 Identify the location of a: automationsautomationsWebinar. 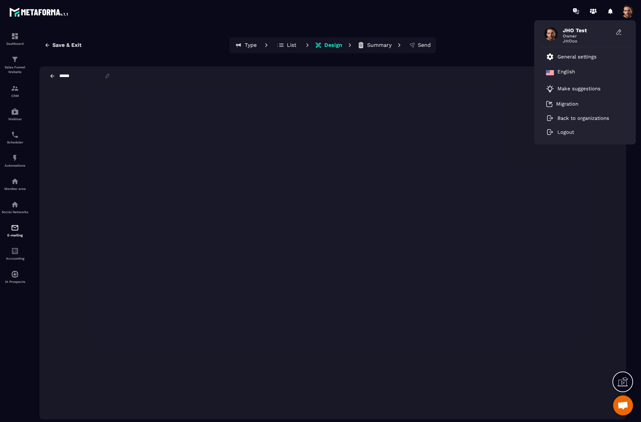
(15, 114).